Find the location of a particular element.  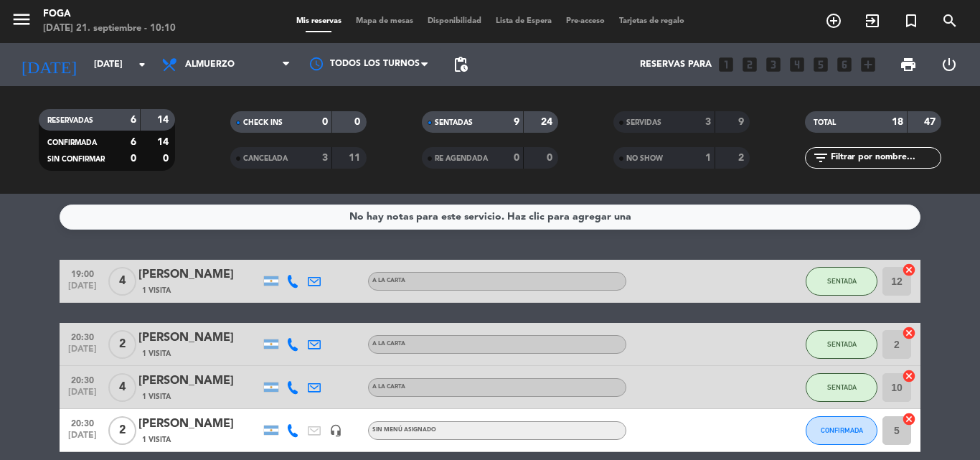

strong: 18 is located at coordinates (898, 122).